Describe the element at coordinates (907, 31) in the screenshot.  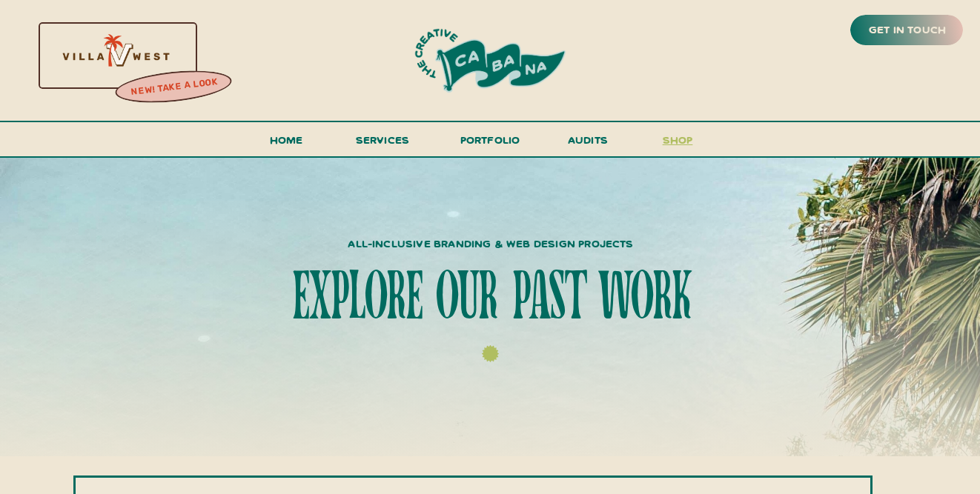
I see `a: get in touch` at that location.